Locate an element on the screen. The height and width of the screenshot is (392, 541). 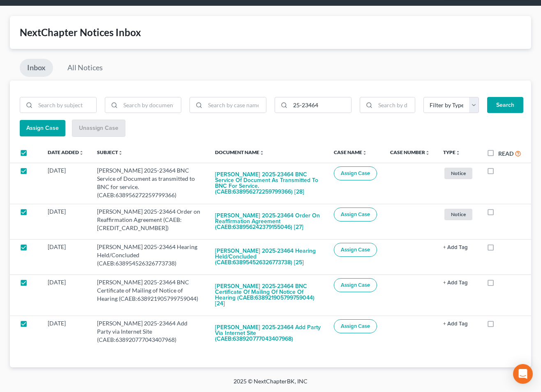
div: Open Intercom Messenger is located at coordinates (523, 374).